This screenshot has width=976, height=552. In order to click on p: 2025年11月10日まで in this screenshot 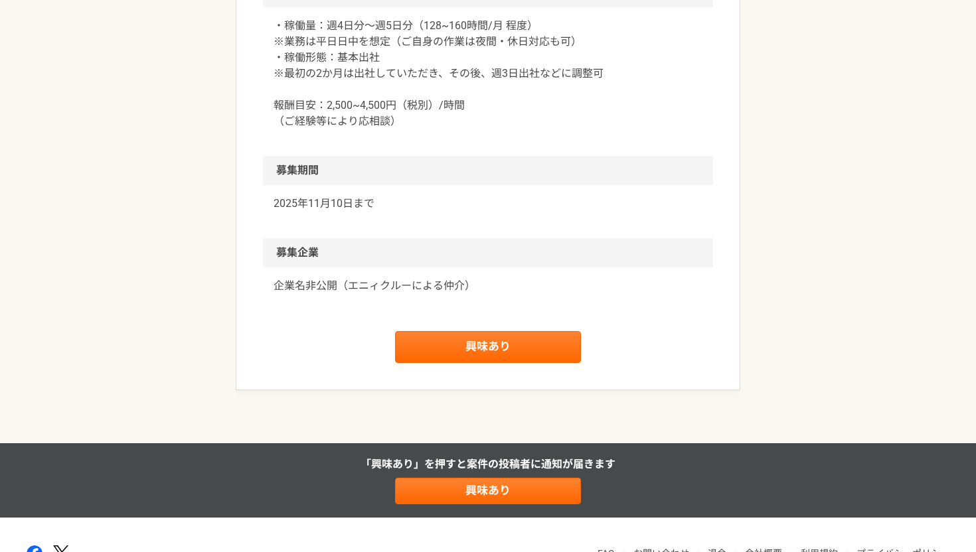, I will do `click(488, 204)`.